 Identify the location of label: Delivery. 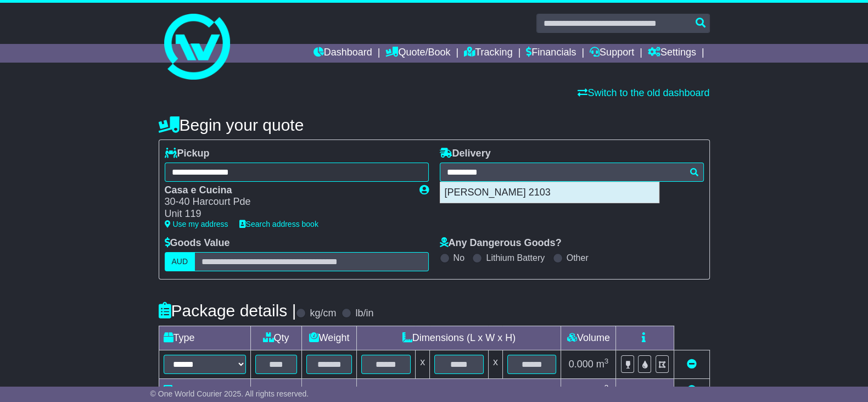
(465, 154).